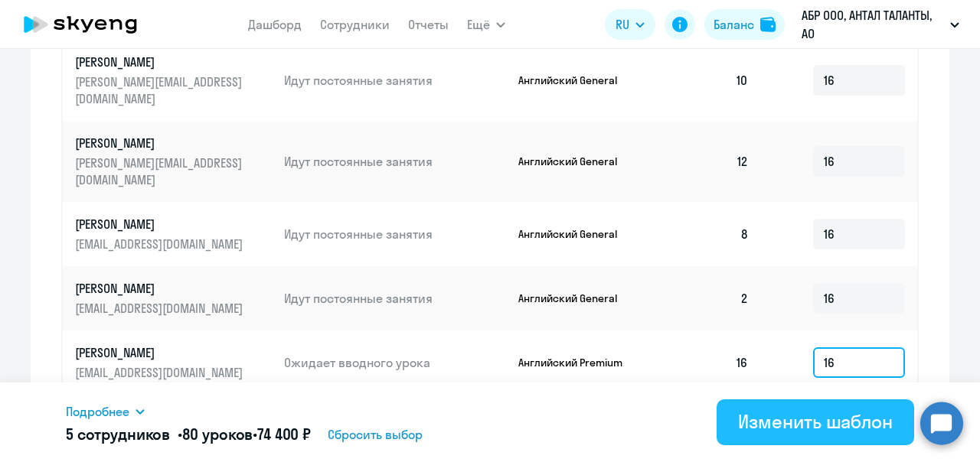 The height and width of the screenshot is (462, 980). What do you see at coordinates (428, 24) in the screenshot?
I see `a: Отчеты` at bounding box center [428, 24].